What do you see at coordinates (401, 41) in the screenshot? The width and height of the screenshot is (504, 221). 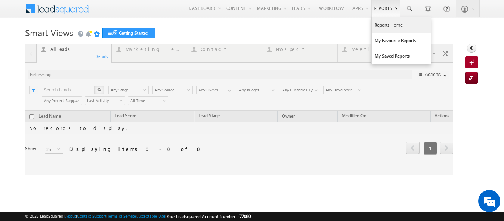 I see `a: My Favourite Reports` at bounding box center [401, 41].